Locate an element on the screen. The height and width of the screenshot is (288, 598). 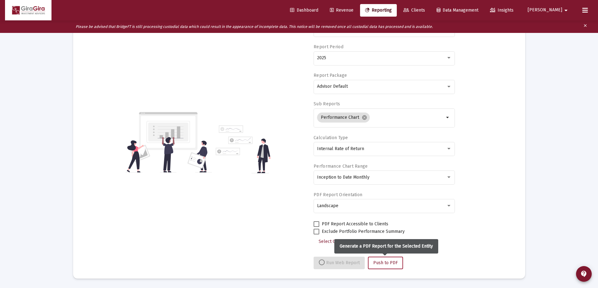
span: Select Custom Period is located at coordinates (340, 242).